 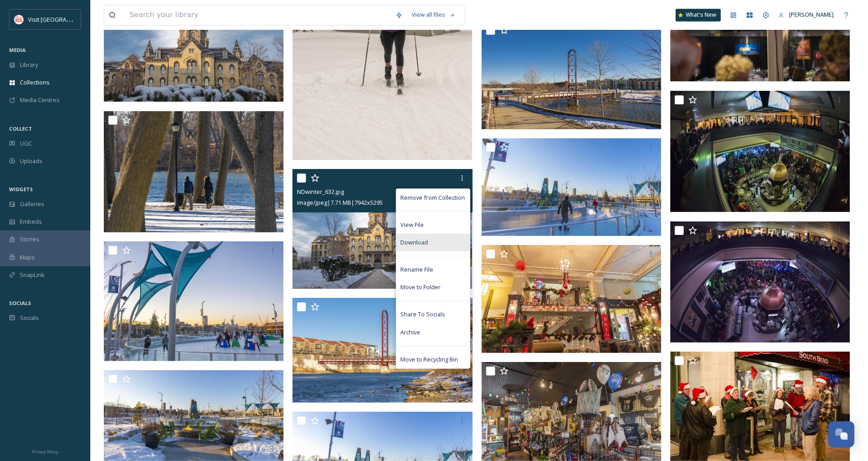 What do you see at coordinates (417, 269) in the screenshot?
I see `span: Rename File` at bounding box center [417, 269].